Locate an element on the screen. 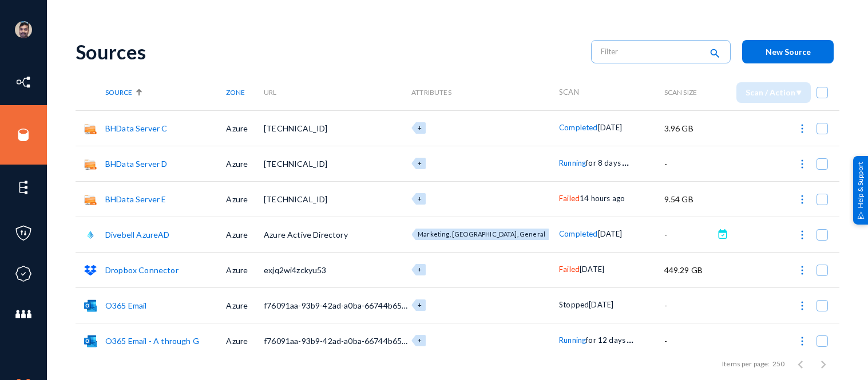 This screenshot has width=868, height=380. span: New Source is located at coordinates (788, 52).